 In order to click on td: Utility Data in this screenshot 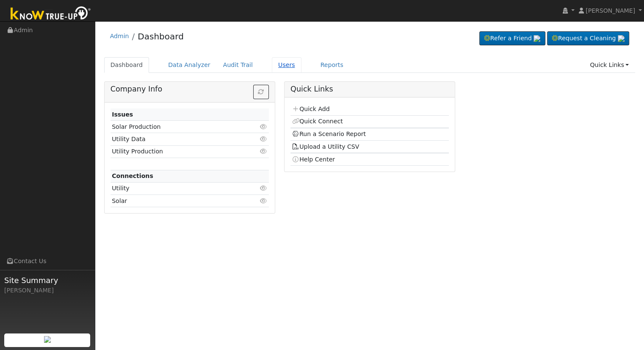, I will do `click(177, 139)`.